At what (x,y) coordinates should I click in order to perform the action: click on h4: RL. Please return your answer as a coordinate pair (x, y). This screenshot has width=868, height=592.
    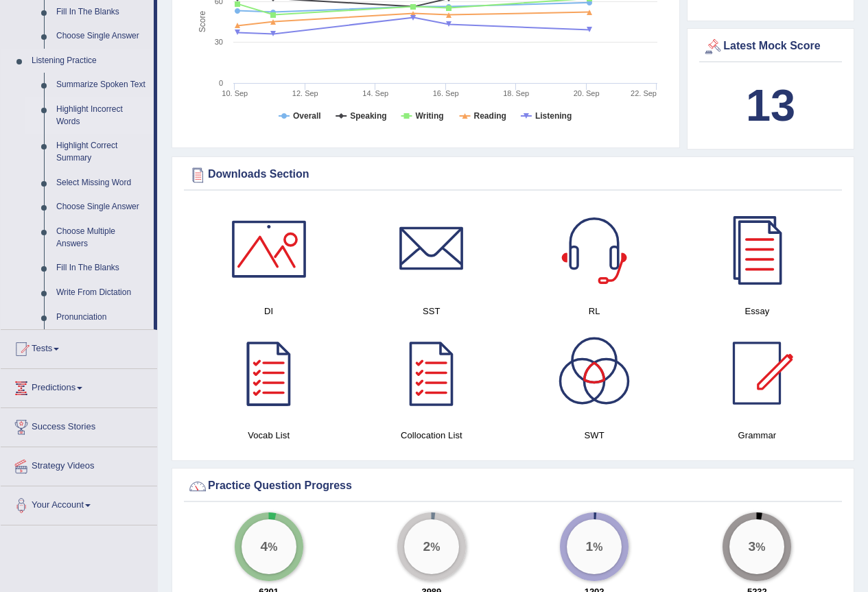
    Looking at the image, I should click on (594, 311).